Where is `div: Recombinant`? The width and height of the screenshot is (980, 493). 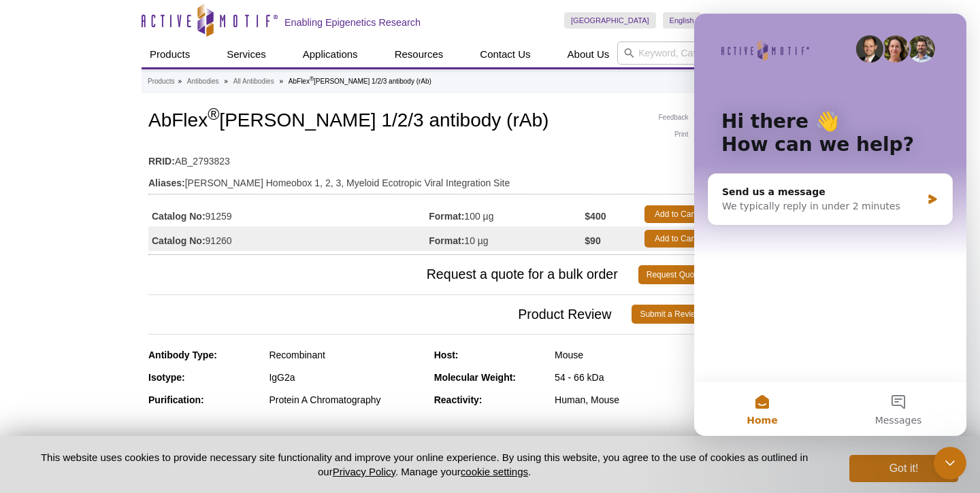 div: Recombinant is located at coordinates (346, 355).